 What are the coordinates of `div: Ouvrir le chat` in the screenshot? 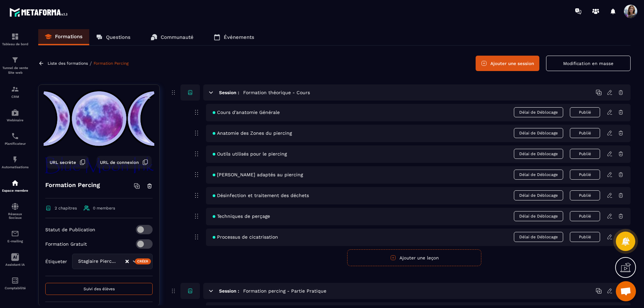 It's located at (627, 291).